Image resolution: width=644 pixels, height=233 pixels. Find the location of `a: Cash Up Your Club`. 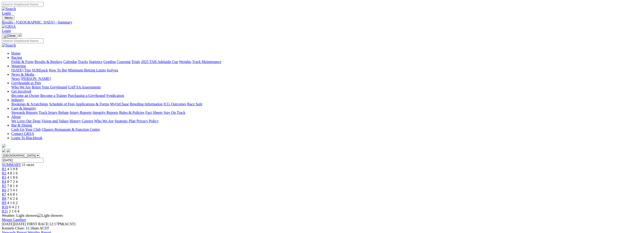

a: Cash Up Your Club is located at coordinates (26, 129).